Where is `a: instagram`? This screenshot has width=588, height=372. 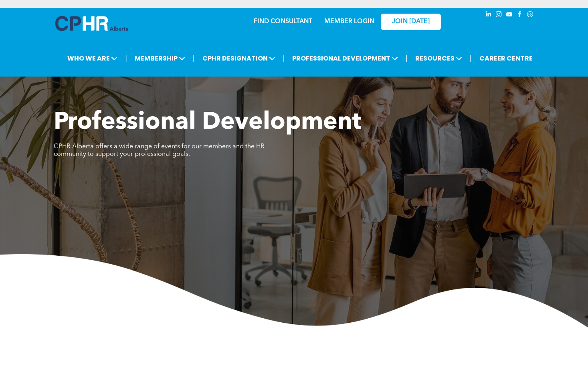
a: instagram is located at coordinates (499, 15).